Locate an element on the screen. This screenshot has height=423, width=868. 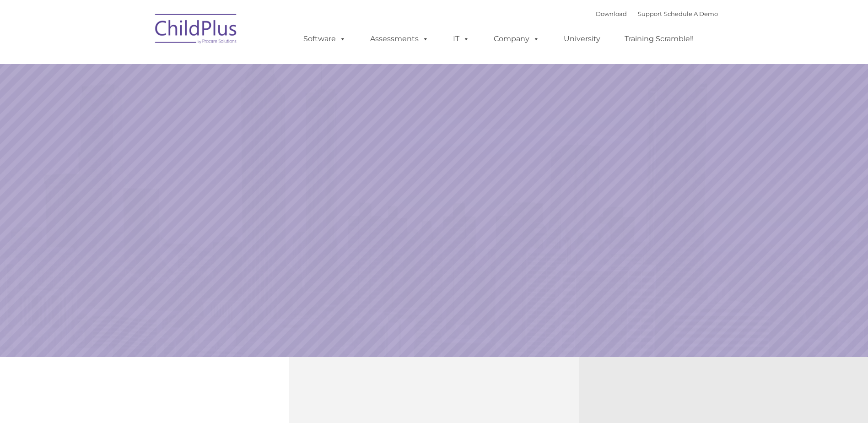
a: Training Scramble!! is located at coordinates (659, 39).